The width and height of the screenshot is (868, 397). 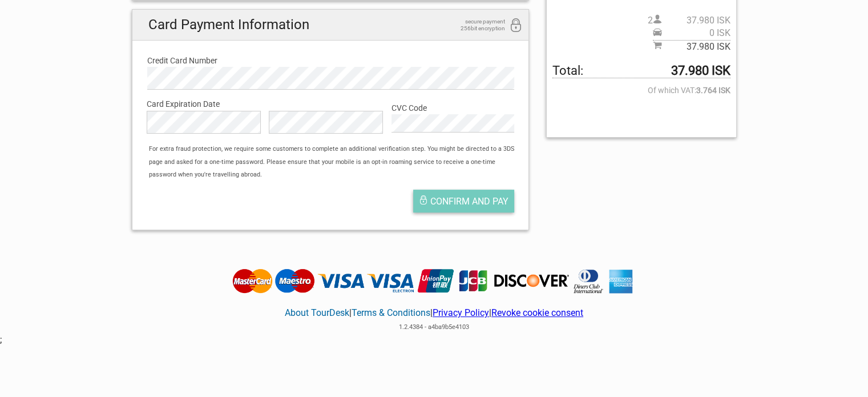 What do you see at coordinates (692, 46) in the screenshot?
I see `span: Subtotal` at bounding box center [692, 46].